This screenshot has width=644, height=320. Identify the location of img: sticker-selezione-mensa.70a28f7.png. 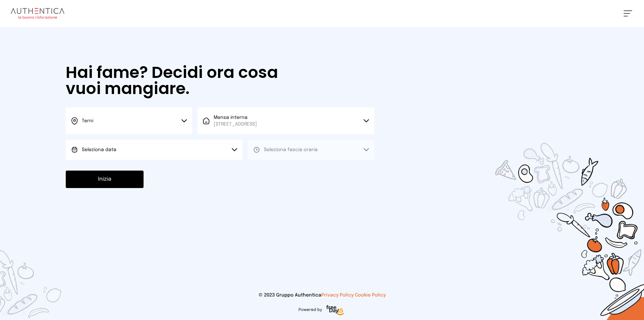
(550, 212).